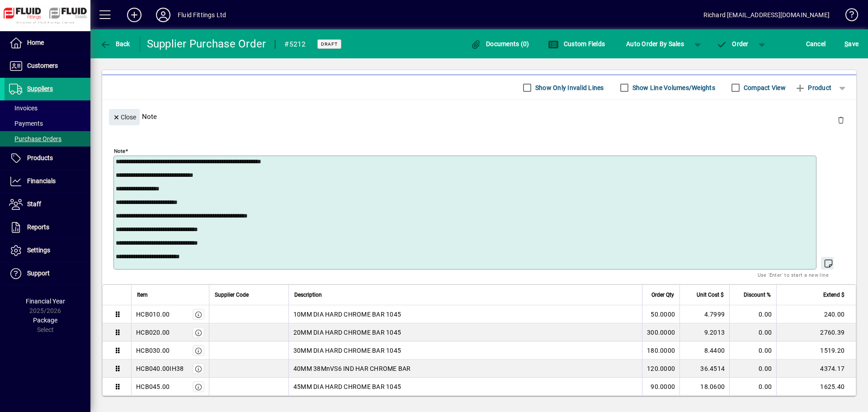 This screenshot has height=412, width=868. I want to click on span: Order, so click(732, 44).